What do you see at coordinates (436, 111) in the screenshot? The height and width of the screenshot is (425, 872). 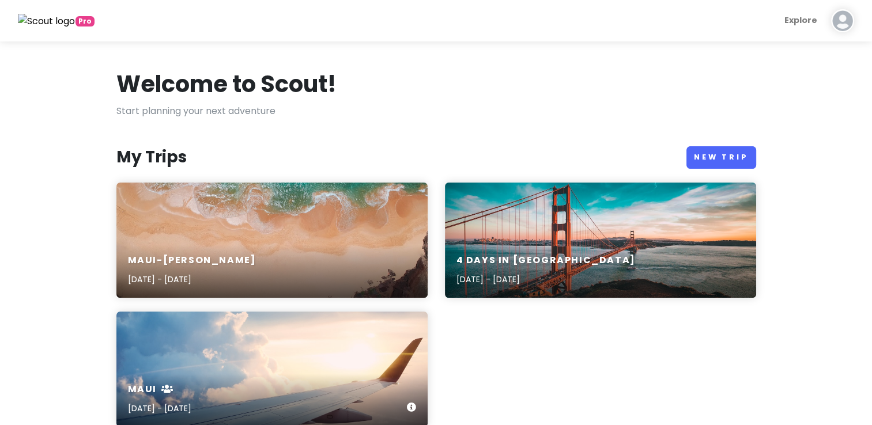 I see `p: Start planning your next adventure` at bounding box center [436, 111].